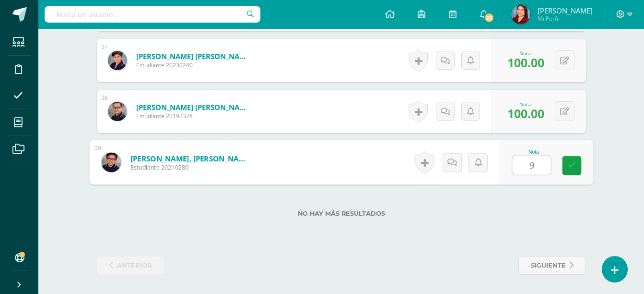  What do you see at coordinates (565, 18) in the screenshot?
I see `span: Mi Perfil` at bounding box center [565, 18].